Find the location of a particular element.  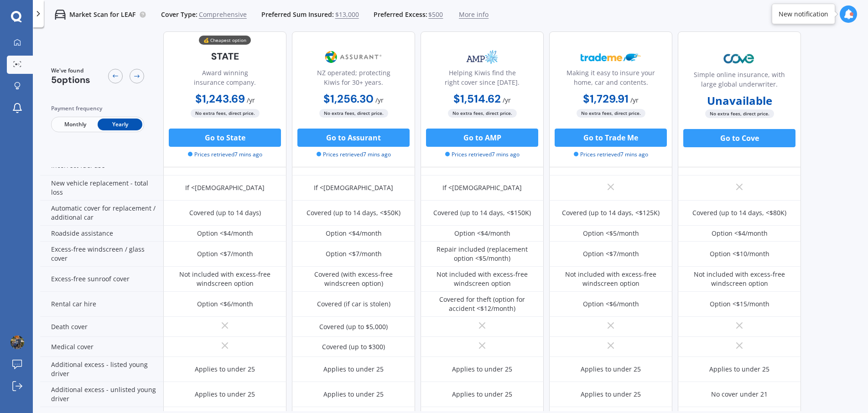

div: Covered (up to 14 days) is located at coordinates (225, 213).